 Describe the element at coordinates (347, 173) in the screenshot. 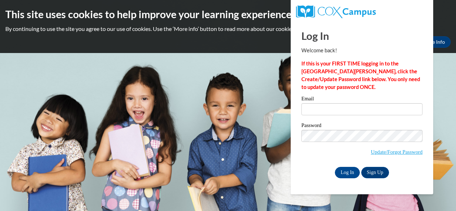

I see `input: Log In` at that location.